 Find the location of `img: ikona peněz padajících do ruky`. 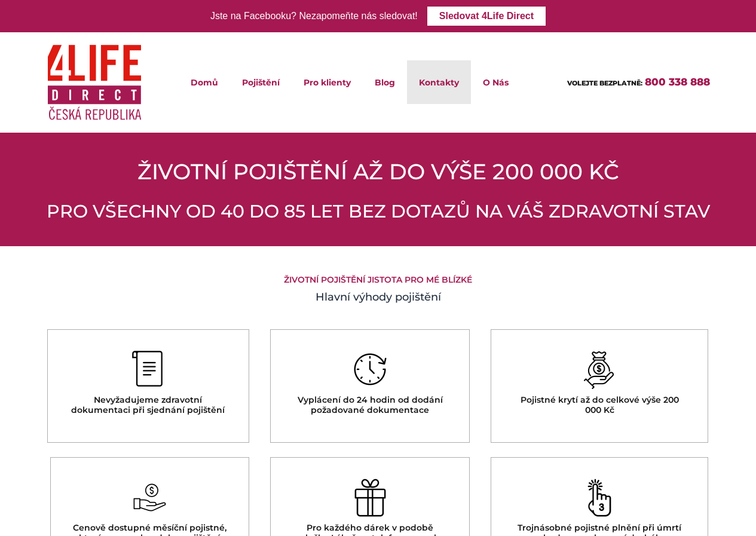

img: ikona peněz padajících do ruky is located at coordinates (149, 498).